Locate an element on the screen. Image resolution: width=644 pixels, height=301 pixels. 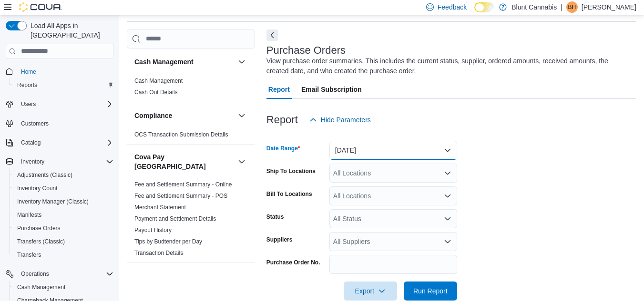
button: Customers is located at coordinates (59, 123).